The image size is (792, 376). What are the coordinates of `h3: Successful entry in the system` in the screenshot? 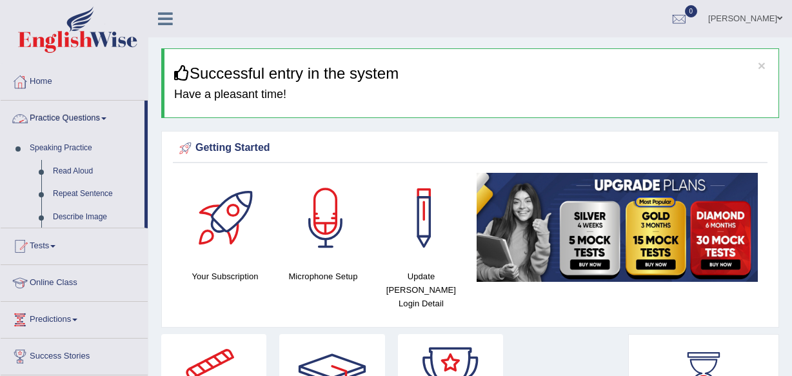 It's located at (471, 73).